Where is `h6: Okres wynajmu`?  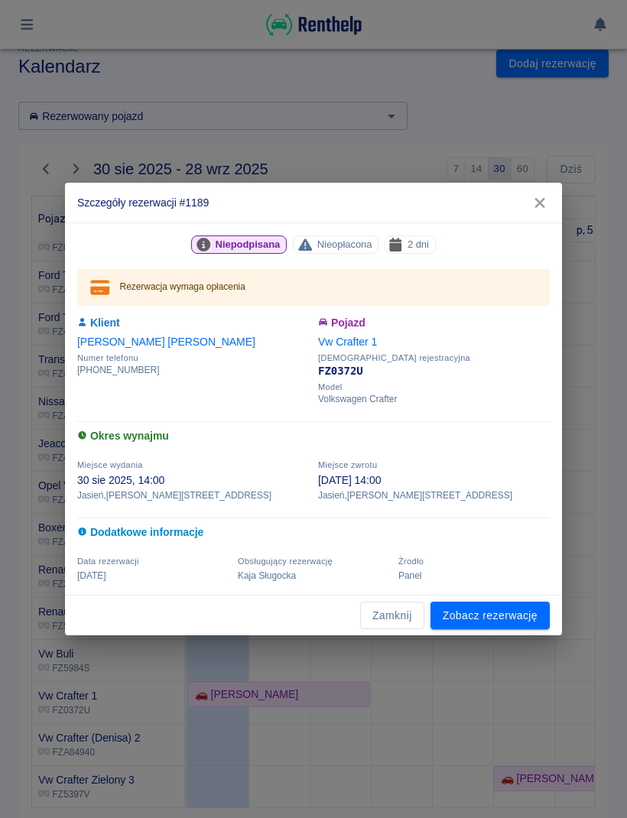
h6: Okres wynajmu is located at coordinates (313, 436).